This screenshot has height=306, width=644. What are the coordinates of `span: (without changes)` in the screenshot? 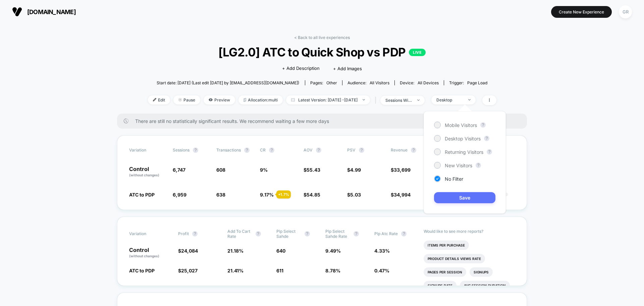 It's located at (144, 256).